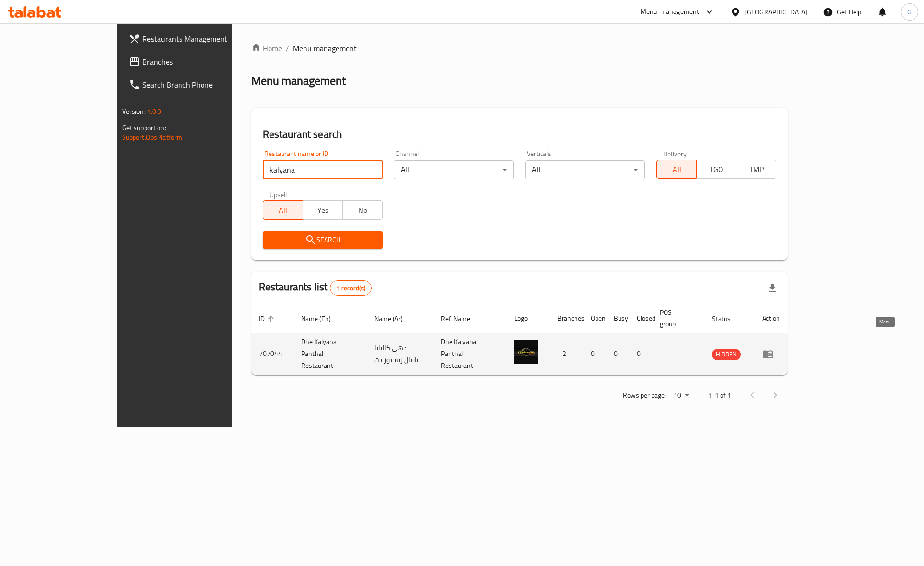  What do you see at coordinates (669, 12) in the screenshot?
I see `div: Menu-management` at bounding box center [669, 12].